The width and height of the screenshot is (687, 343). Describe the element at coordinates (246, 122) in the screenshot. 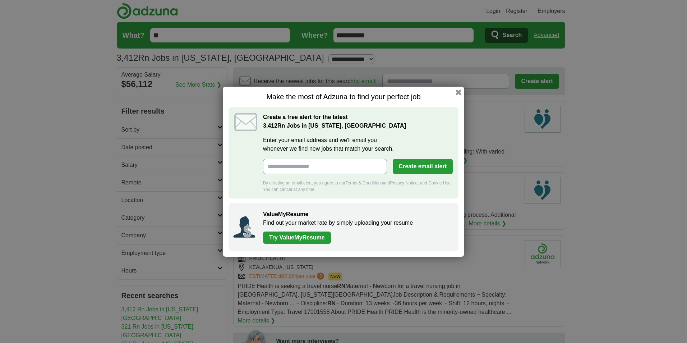

I see `img: icon_email.svg` at that location.